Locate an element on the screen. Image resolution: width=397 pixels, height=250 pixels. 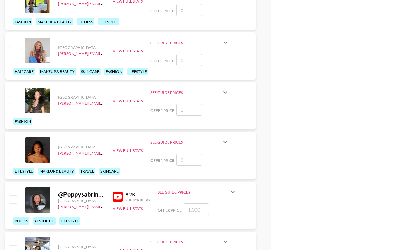
img: YouTube is located at coordinates (118, 197).